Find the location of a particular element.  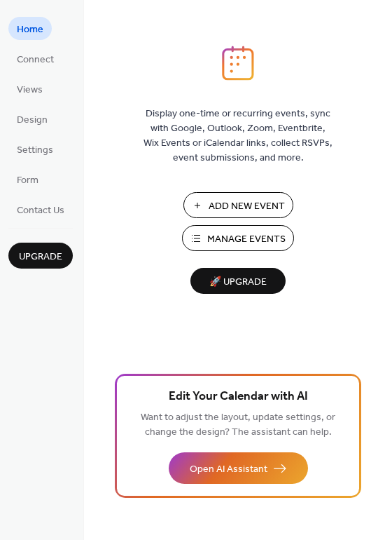

span: Contact Us is located at coordinates (41, 210).